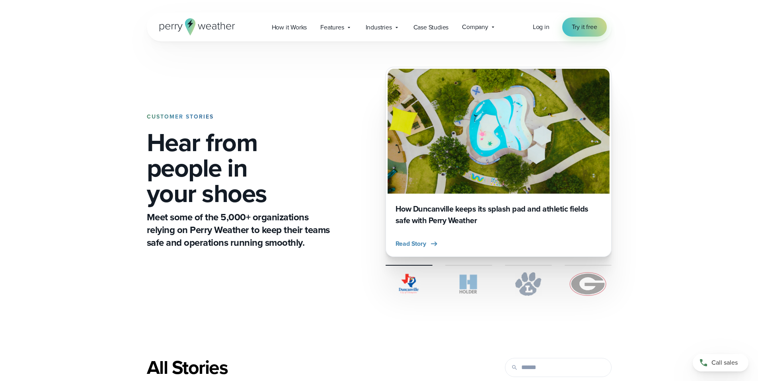  I want to click on span: Read Story, so click(411, 244).